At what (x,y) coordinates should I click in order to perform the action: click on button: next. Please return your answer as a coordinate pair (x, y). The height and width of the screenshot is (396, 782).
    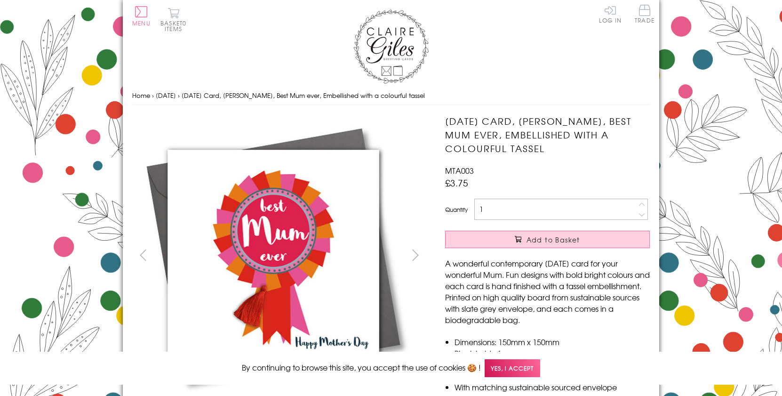
    Looking at the image, I should click on (416, 255).